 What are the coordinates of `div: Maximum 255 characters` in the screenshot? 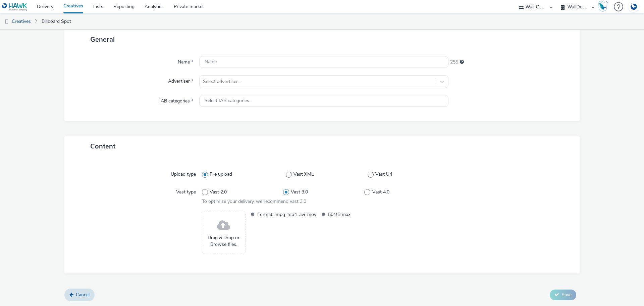 It's located at (462, 62).